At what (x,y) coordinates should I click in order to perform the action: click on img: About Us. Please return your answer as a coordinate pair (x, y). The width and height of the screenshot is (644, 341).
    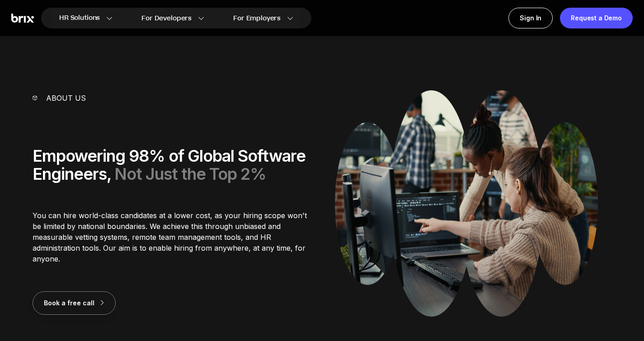
    Looking at the image, I should click on (466, 203).